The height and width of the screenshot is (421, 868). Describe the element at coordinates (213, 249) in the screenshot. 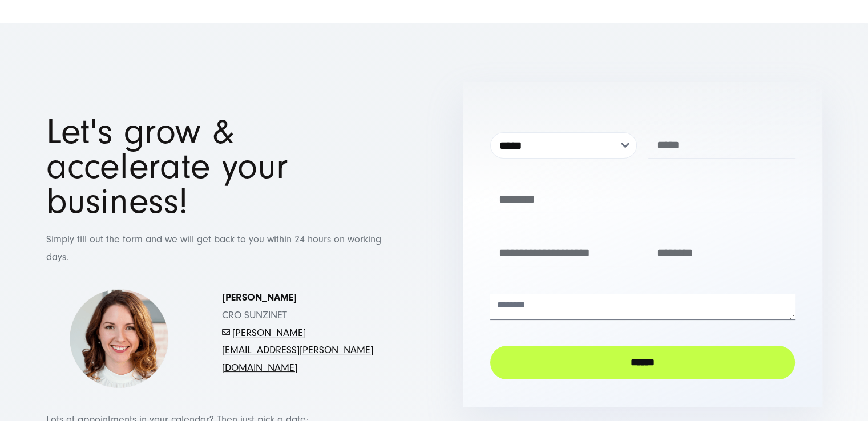

I see `span: Simply fill out the form and we will get back to you within 24 hours on working days.` at that location.